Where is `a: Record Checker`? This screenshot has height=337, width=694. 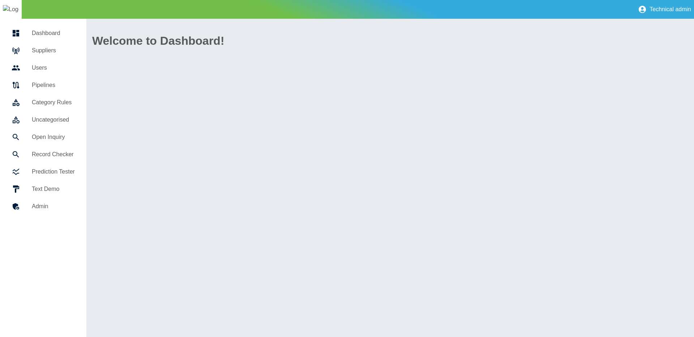
a: Record Checker is located at coordinates (43, 155).